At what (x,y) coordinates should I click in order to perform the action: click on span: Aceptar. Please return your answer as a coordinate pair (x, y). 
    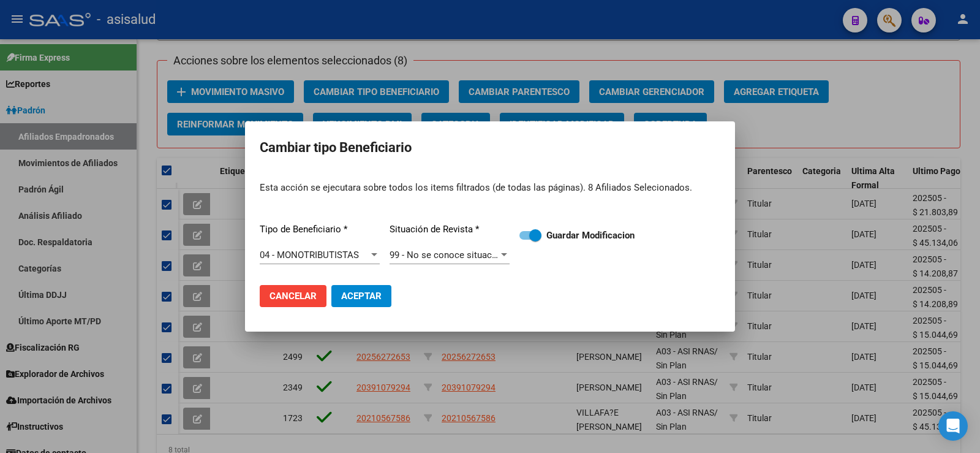
    Looking at the image, I should click on (361, 296).